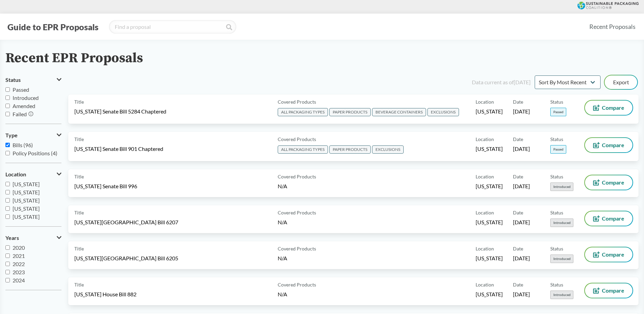 The width and height of the screenshot is (644, 314). What do you see at coordinates (8, 264) in the screenshot?
I see `input: 2022` at bounding box center [8, 264].